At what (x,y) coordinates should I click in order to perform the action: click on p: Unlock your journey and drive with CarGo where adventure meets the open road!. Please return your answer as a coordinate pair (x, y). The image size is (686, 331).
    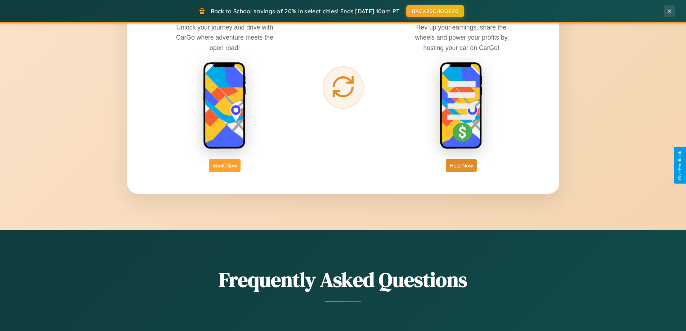
    Looking at the image, I should click on (225, 37).